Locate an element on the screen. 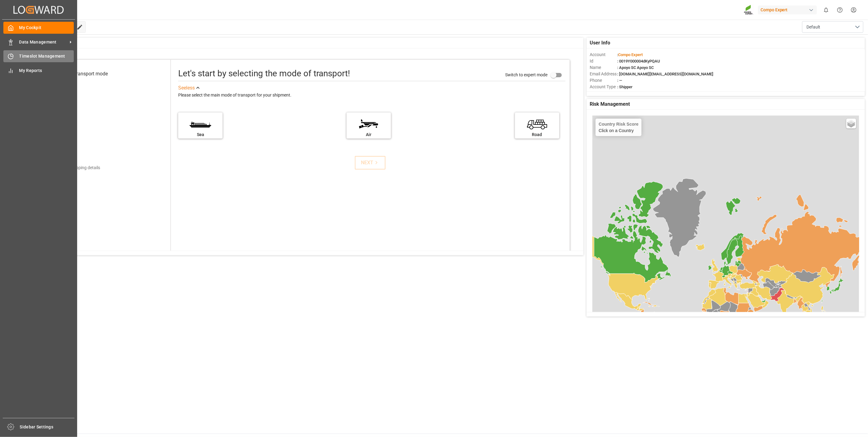  span: Data Management is located at coordinates (43, 42).